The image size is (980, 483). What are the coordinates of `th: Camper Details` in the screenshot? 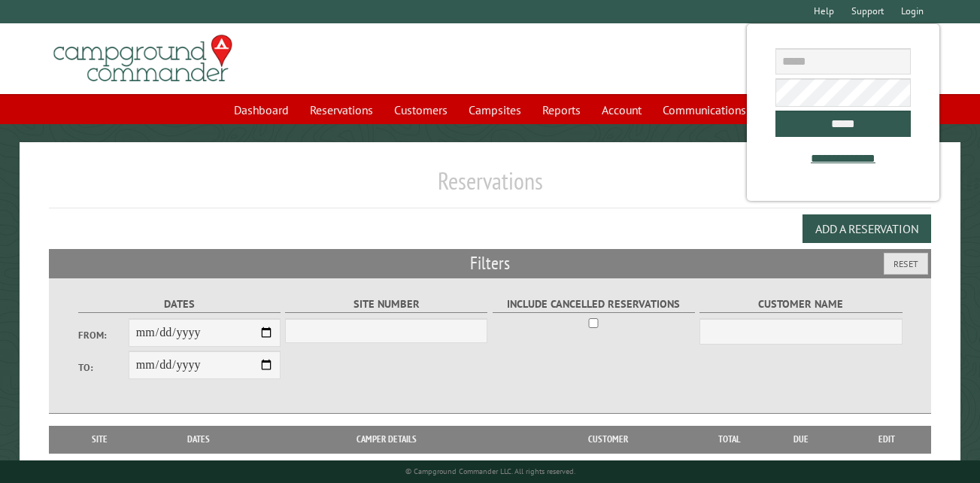 It's located at (386, 439).